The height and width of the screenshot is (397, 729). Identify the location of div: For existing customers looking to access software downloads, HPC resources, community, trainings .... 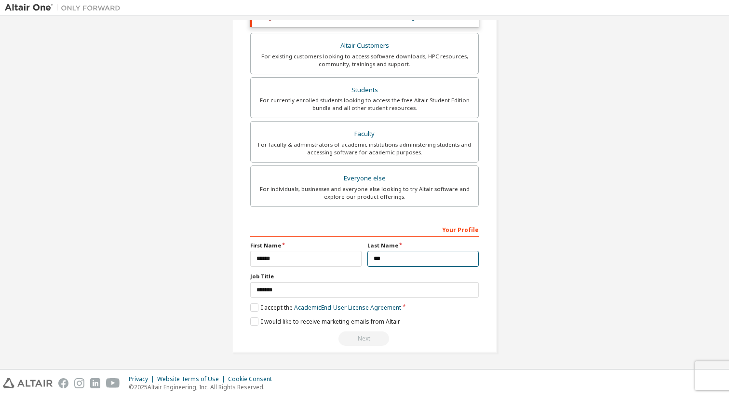
(365, 60).